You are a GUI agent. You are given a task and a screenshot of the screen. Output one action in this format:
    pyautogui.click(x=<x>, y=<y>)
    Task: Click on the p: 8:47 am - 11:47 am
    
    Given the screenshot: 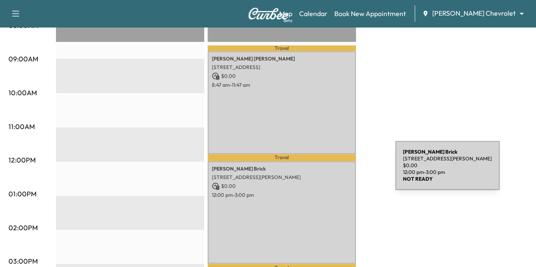 What is the action you would take?
    pyautogui.click(x=282, y=85)
    